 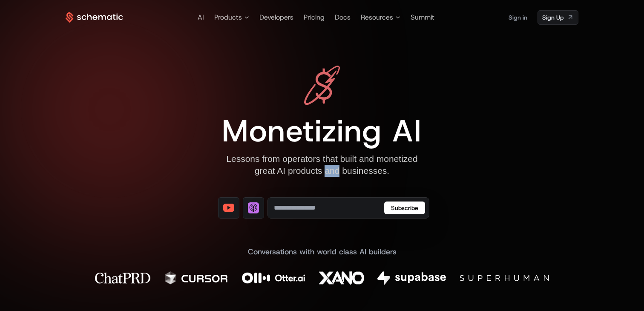 I want to click on img: Otter AI, so click(x=273, y=278).